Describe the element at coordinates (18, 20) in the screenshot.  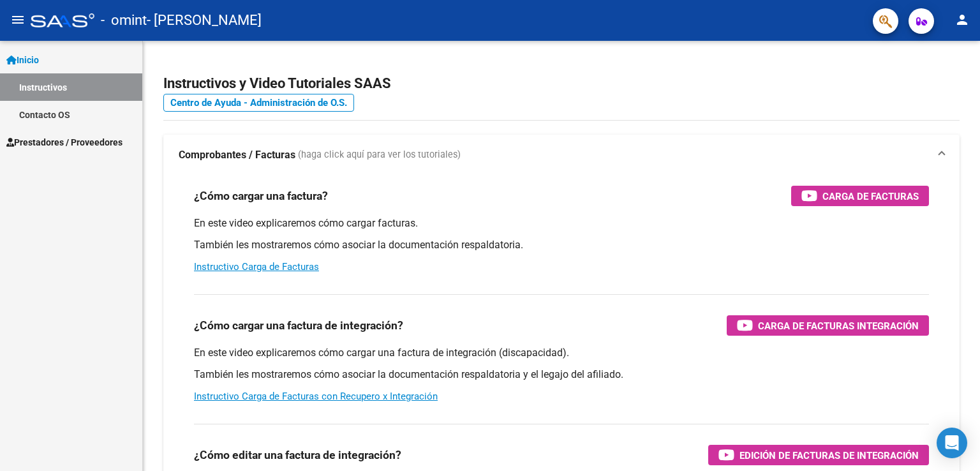
I see `mat-icon: menu` at that location.